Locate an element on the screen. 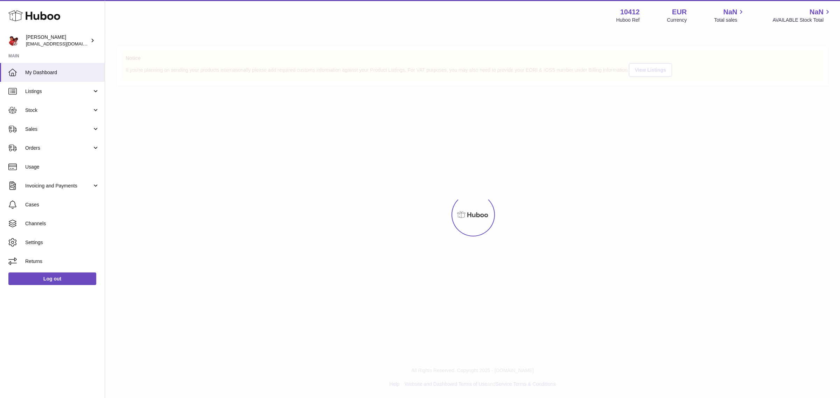 The width and height of the screenshot is (840, 398). span: My Dashboard is located at coordinates (62, 72).